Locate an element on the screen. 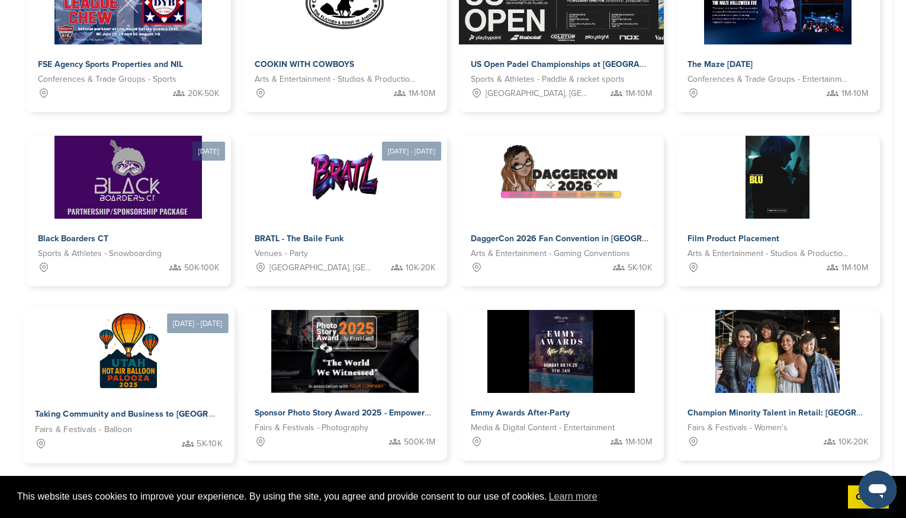 The image size is (906, 518). span: Emmy Awards After-Party is located at coordinates (520, 412).